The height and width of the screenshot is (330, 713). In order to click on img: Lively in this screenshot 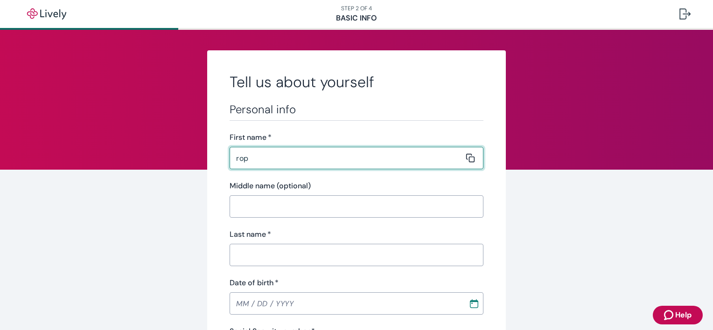, I will do `click(47, 14)`.